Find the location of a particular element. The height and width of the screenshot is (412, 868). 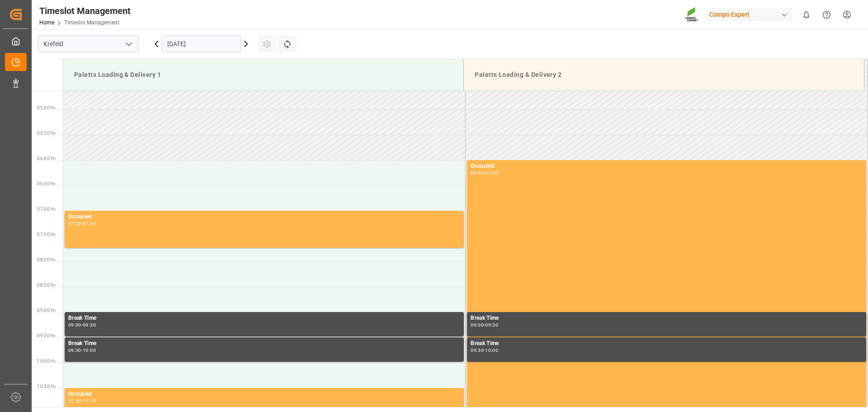

span: 05:30 Hr is located at coordinates (46, 133).